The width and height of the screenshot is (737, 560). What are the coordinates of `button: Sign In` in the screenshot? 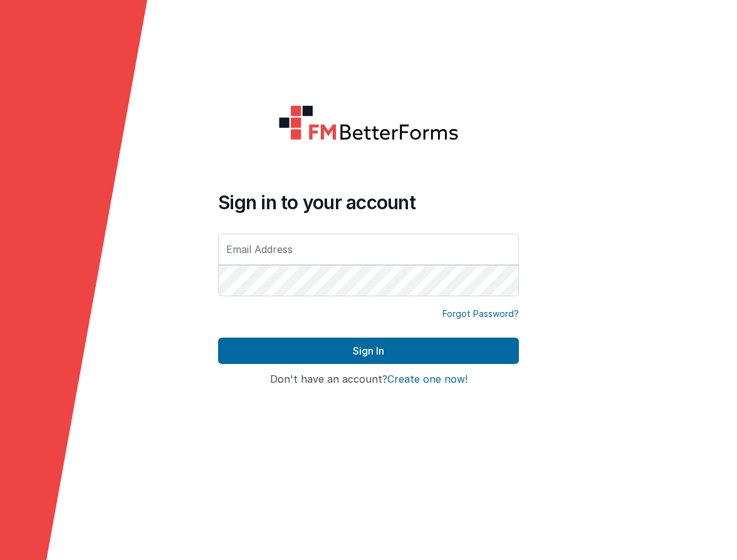 It's located at (368, 351).